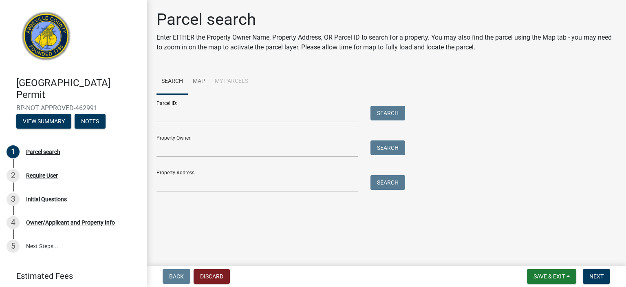  I want to click on div: Require User, so click(42, 175).